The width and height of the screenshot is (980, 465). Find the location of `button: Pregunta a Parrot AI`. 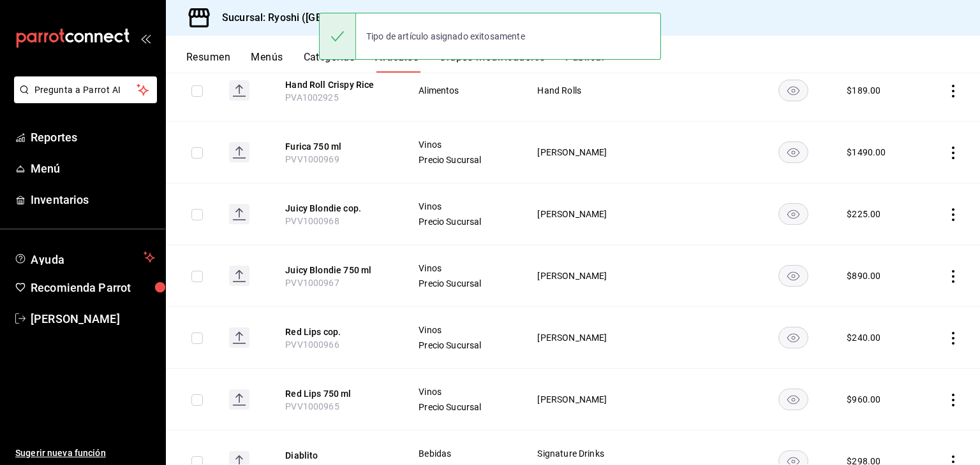

button: Pregunta a Parrot AI is located at coordinates (85, 90).